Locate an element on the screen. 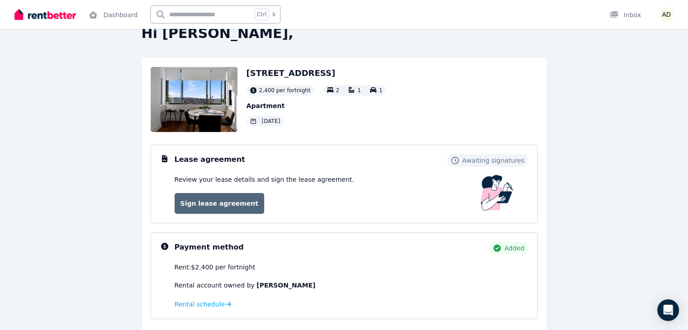  span: Rental schedule is located at coordinates (200, 304).